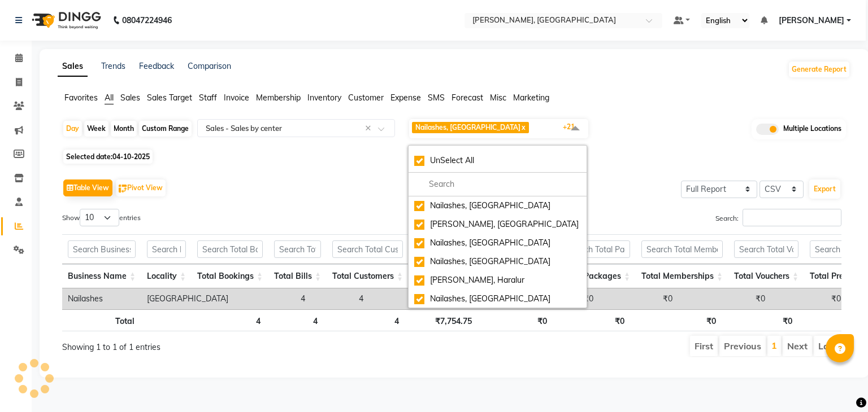 Image resolution: width=868 pixels, height=412 pixels. I want to click on th: Total Memberships: activate to sort column ascending, so click(682, 276).